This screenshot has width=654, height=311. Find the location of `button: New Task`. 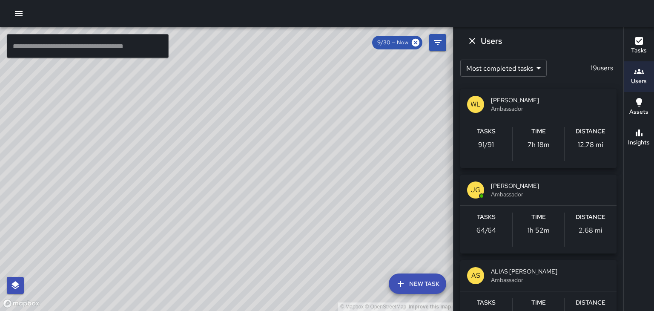

button: New Task is located at coordinates (417, 283).